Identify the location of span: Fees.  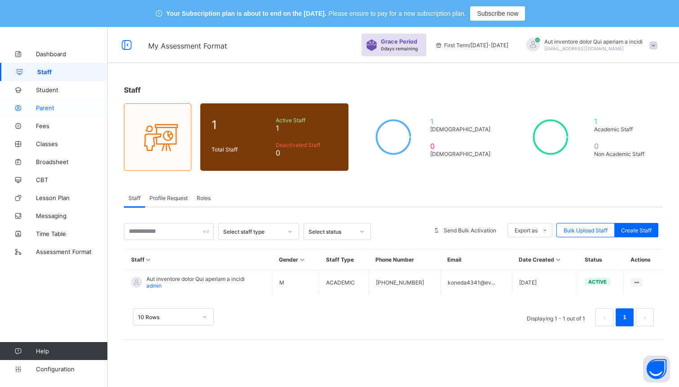
(72, 126).